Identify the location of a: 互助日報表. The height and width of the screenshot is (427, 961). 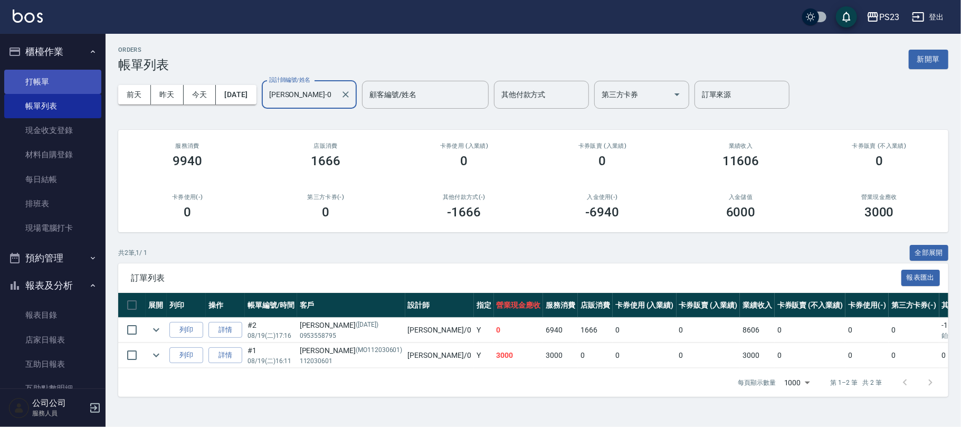
(53, 364).